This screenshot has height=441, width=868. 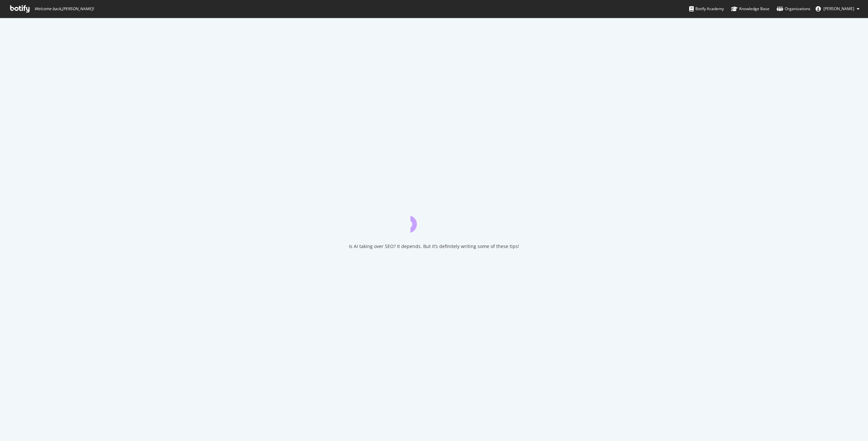 What do you see at coordinates (434, 246) in the screenshot?
I see `div: Is AI taking over SEO? It depends. But it’s definitely writing some of these tips!` at bounding box center [434, 246].